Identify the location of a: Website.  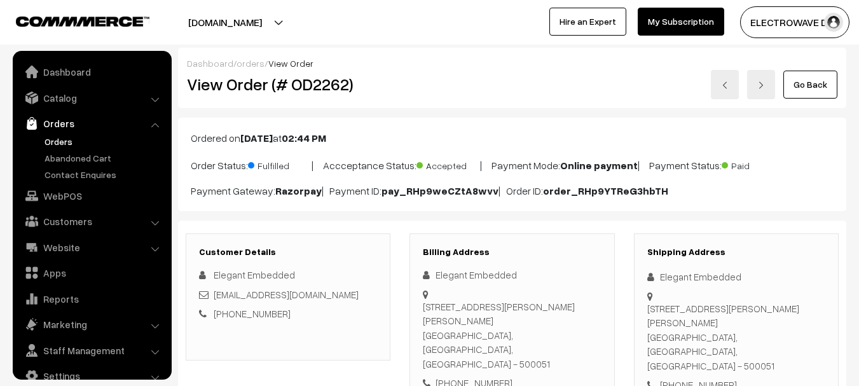
(92, 247).